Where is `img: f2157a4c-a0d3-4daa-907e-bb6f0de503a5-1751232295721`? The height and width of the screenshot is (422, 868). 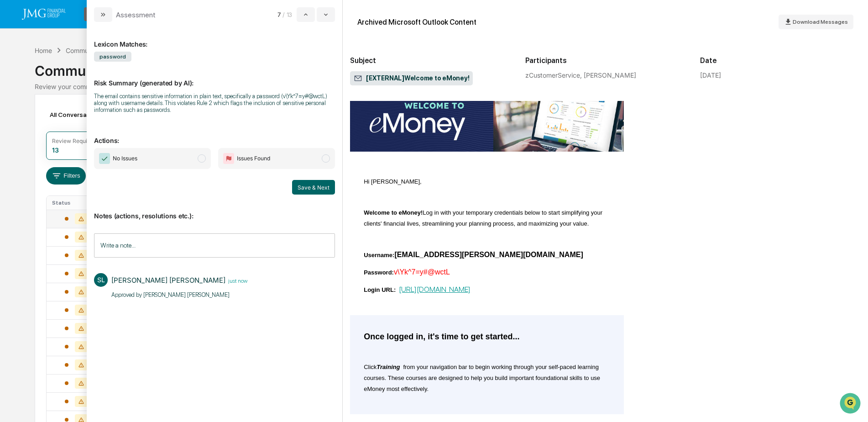 img: f2157a4c-a0d3-4daa-907e-bb6f0de503a5-1751232295721 is located at coordinates (12, 12).